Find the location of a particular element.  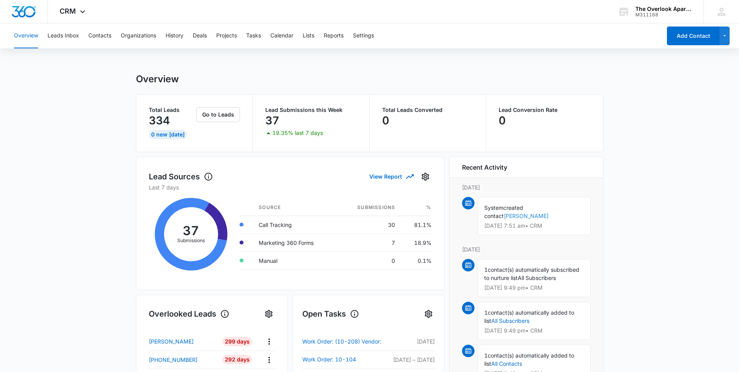

button: Leads Inbox is located at coordinates (63, 36).